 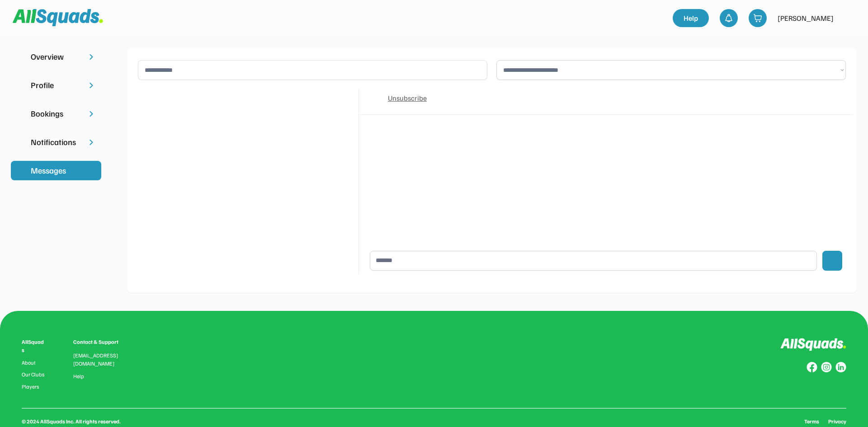 I want to click on a: Privacy, so click(x=837, y=422).